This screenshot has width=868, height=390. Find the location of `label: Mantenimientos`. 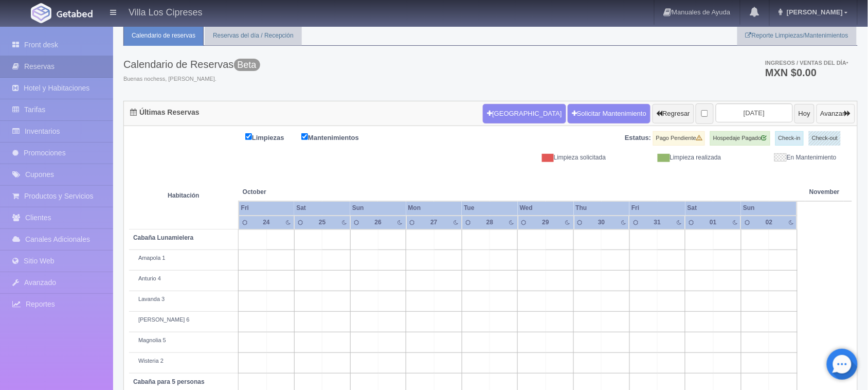

label: Mantenimientos is located at coordinates (338, 137).